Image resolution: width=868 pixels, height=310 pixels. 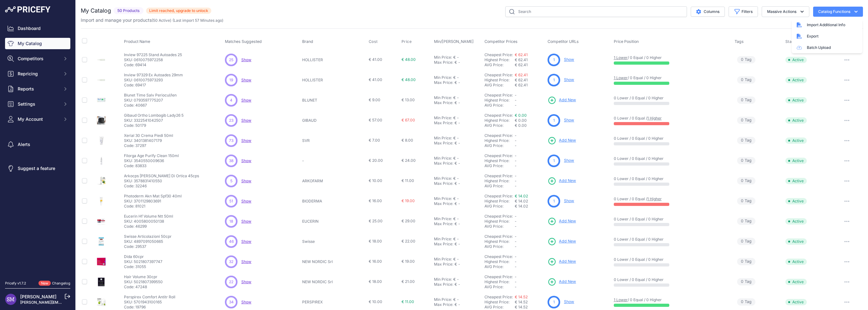 What do you see at coordinates (521, 120) in the screenshot?
I see `span: € 0.00` at bounding box center [521, 120].